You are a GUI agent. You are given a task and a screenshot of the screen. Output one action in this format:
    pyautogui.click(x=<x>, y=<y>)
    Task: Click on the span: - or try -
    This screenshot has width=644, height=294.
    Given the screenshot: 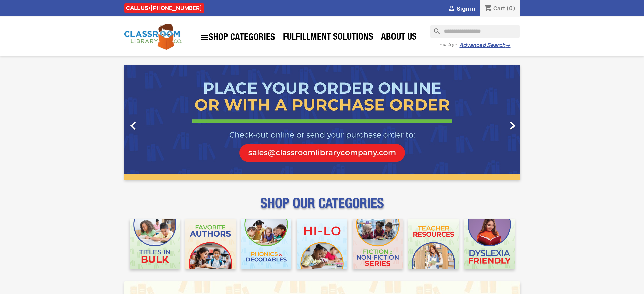 What is the action you would take?
    pyautogui.click(x=449, y=44)
    